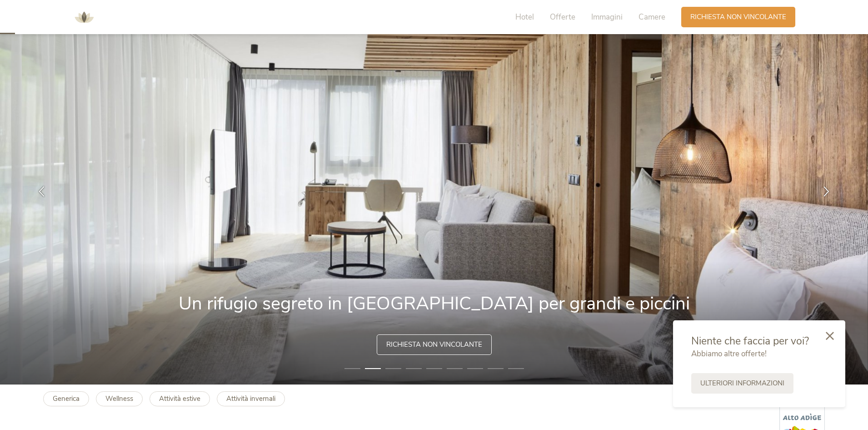 This screenshot has height=430, width=868. Describe the element at coordinates (743, 383) in the screenshot. I see `a: Ulteriori informazioni` at that location.